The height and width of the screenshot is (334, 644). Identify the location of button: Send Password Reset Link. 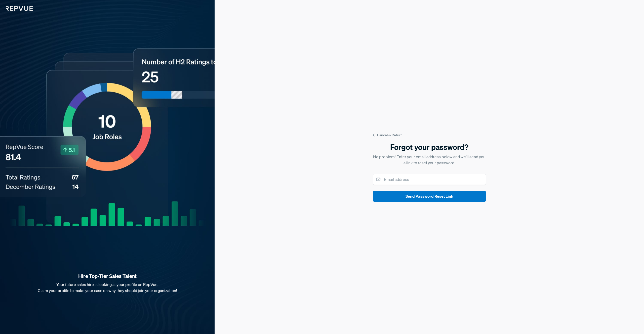
(430, 196).